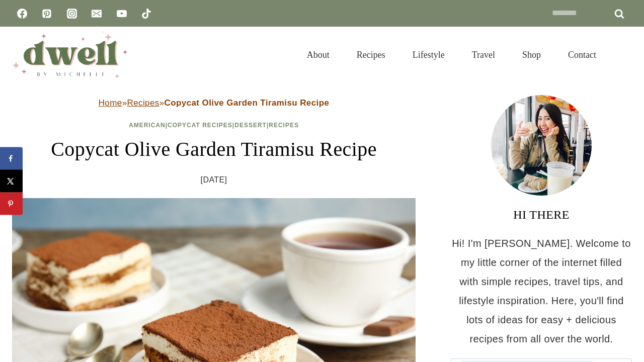  I want to click on a: YouTube, so click(121, 13).